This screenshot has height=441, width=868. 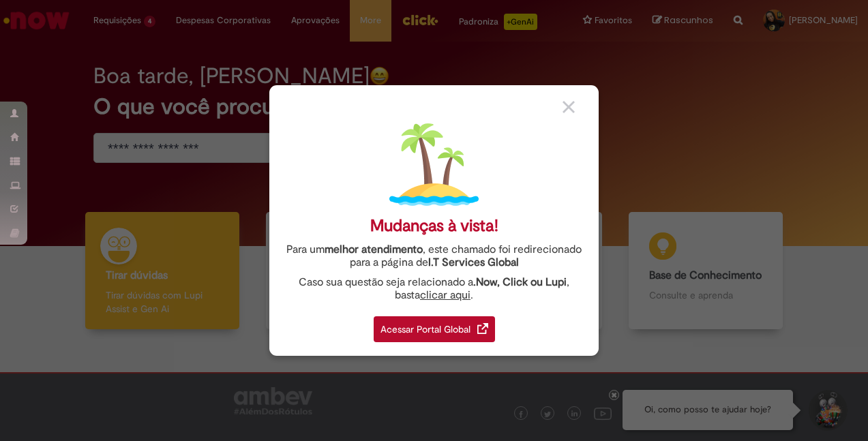 What do you see at coordinates (374, 249) in the screenshot?
I see `strong: melhor atendimento` at bounding box center [374, 249].